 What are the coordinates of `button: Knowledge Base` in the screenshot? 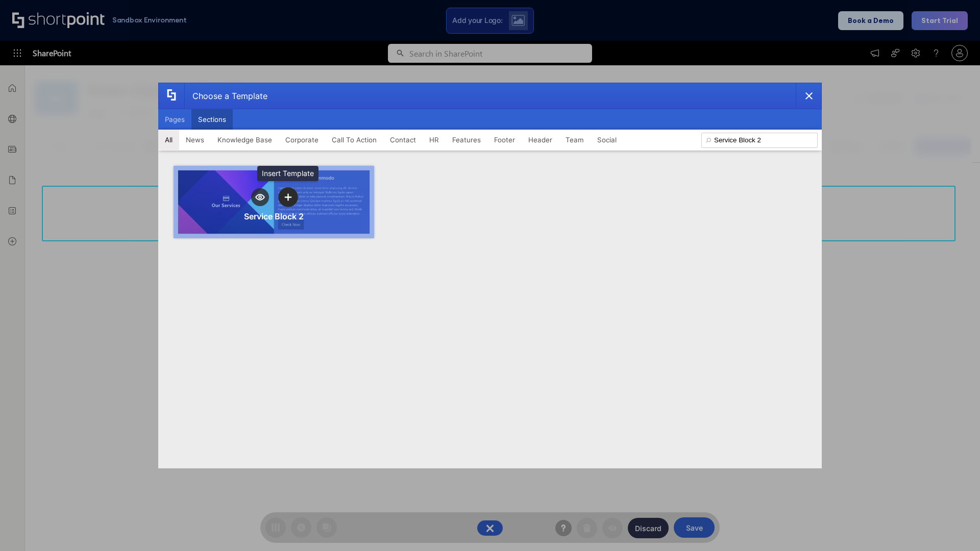 It's located at (244, 140).